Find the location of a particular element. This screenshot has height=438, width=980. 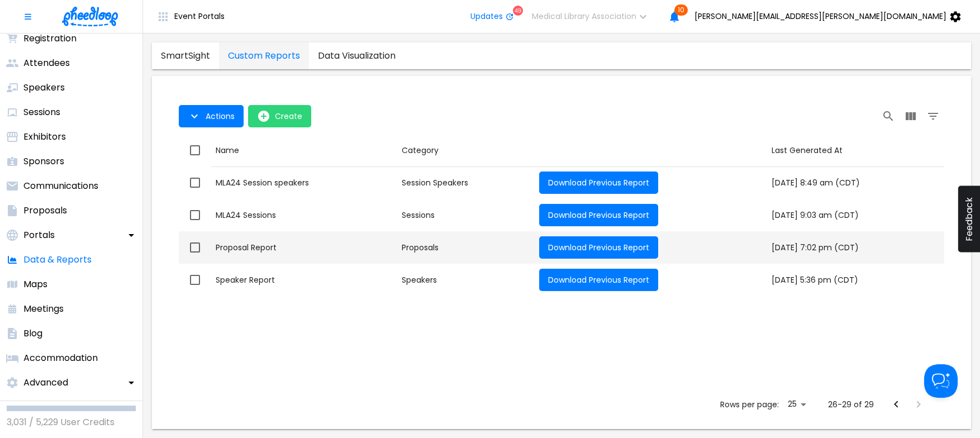

p: Sponsors is located at coordinates (43, 162).